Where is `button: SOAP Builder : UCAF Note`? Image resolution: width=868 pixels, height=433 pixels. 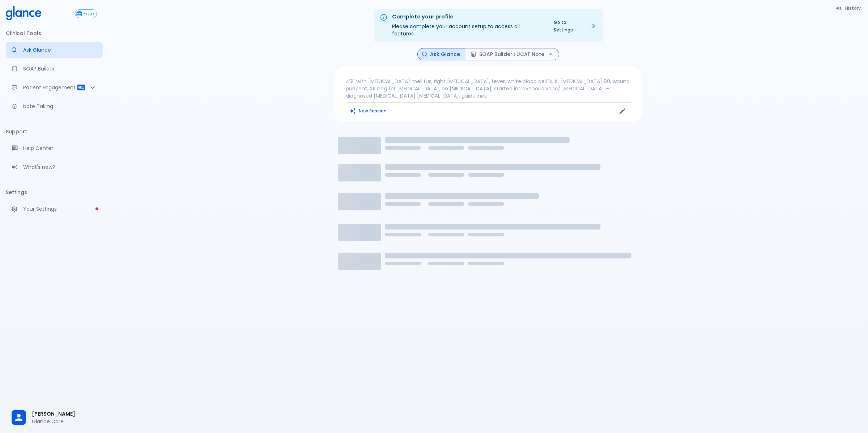 button: SOAP Builder : UCAF Note is located at coordinates (512, 54).